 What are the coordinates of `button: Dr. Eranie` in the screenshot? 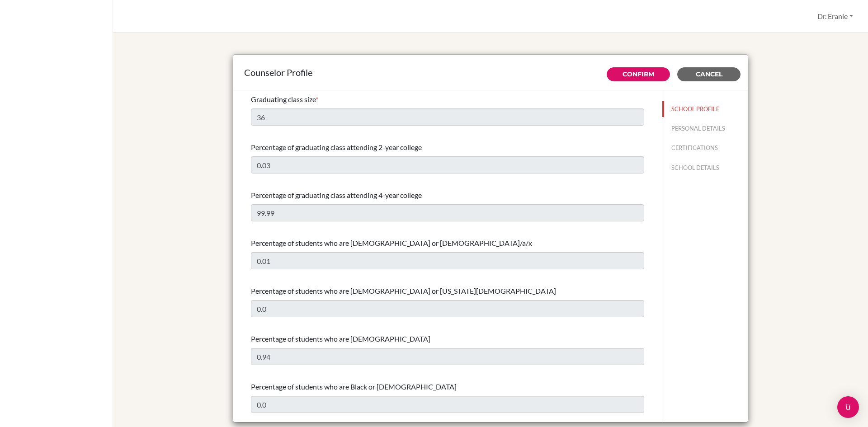 It's located at (835, 16).